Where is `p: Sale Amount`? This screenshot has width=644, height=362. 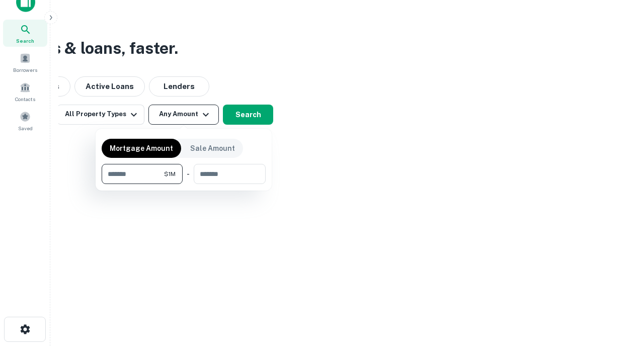
p: Sale Amount is located at coordinates (212, 148).